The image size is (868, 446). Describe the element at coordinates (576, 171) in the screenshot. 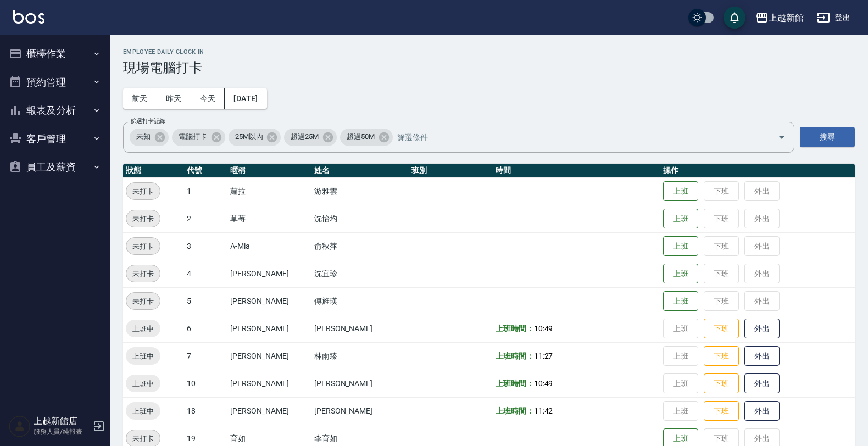

I see `th: 時間` at that location.